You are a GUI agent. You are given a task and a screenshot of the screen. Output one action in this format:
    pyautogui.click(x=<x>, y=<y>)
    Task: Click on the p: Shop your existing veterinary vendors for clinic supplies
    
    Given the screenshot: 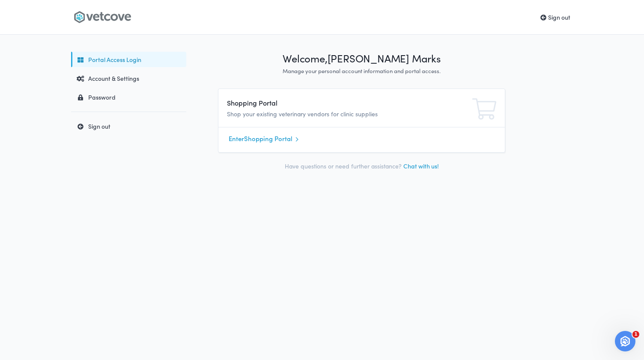 What is the action you would take?
    pyautogui.click(x=316, y=114)
    